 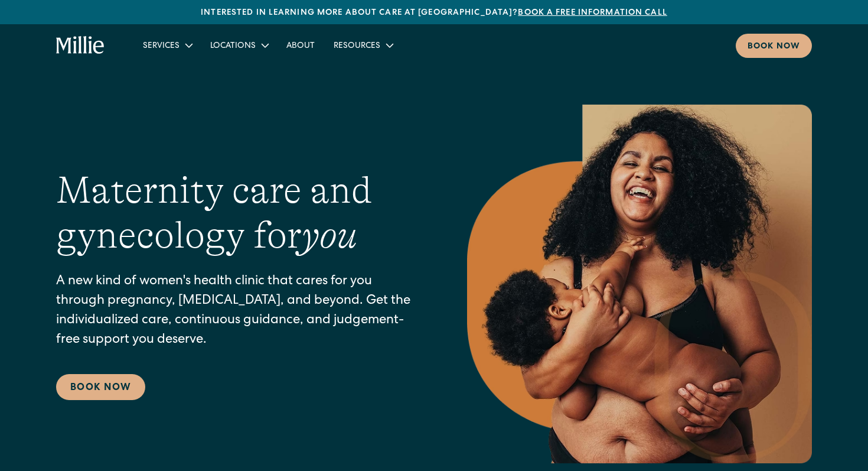 What do you see at coordinates (592, 13) in the screenshot?
I see `a: Book a free information call` at bounding box center [592, 13].